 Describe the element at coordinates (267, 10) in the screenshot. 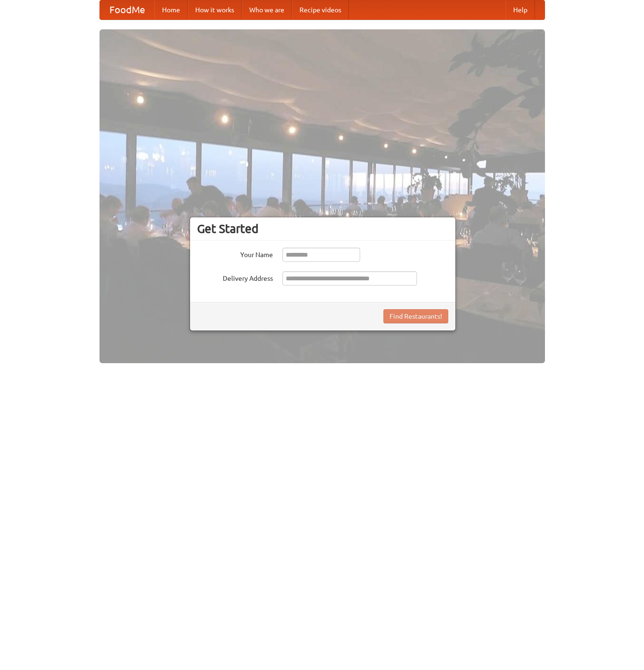

I see `a: Who we are` at that location.